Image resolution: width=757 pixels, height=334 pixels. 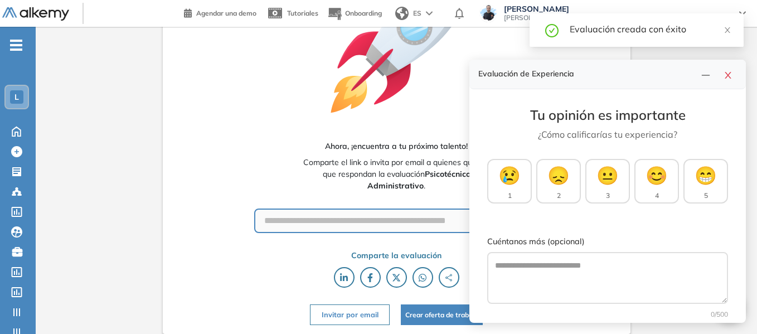 What do you see at coordinates (402, 13) in the screenshot?
I see `img: world` at bounding box center [402, 13].